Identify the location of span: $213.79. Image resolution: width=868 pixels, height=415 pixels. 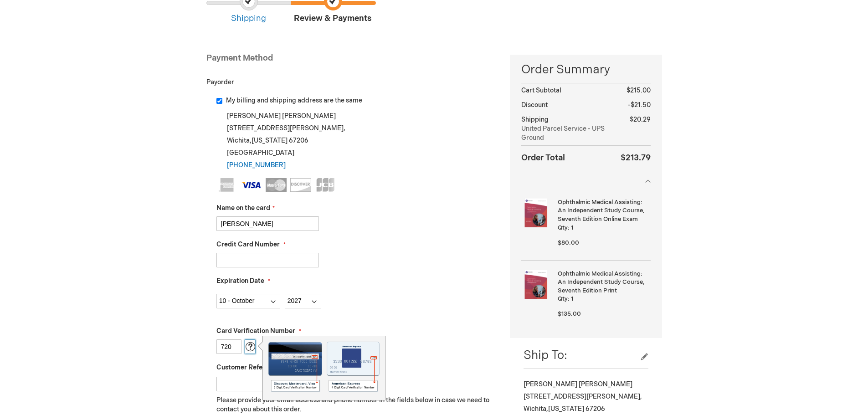
(635, 157).